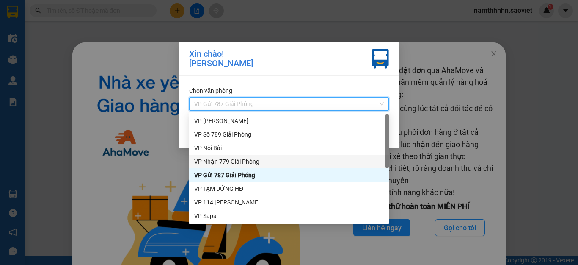 The width and height of the screenshot is (578, 265). Describe the element at coordinates (289, 148) in the screenshot. I see `div: VP Nội Bài` at that location.